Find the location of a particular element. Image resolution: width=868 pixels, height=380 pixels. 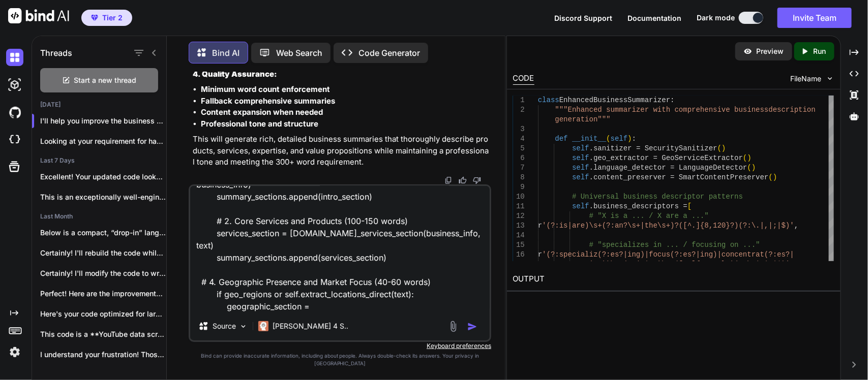

img: Pick Models is located at coordinates (243, 327).